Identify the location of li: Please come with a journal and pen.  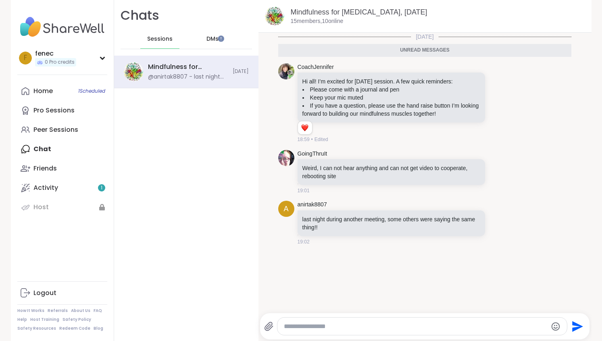
(391, 90).